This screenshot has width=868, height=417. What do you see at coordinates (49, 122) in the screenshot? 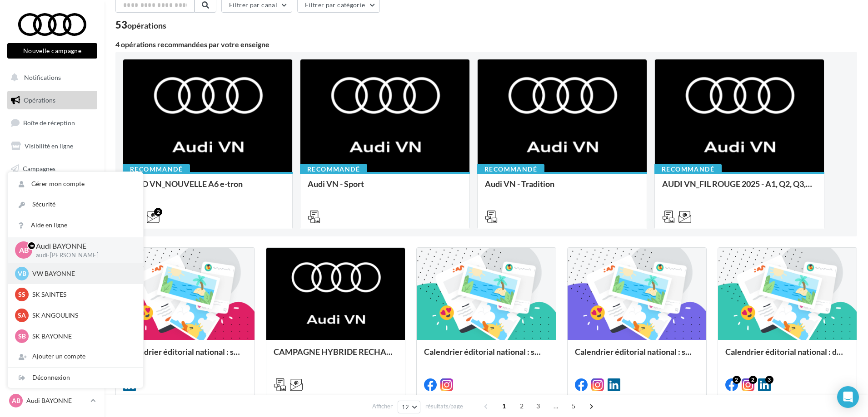
I see `span: Boîte de réception` at bounding box center [49, 122].